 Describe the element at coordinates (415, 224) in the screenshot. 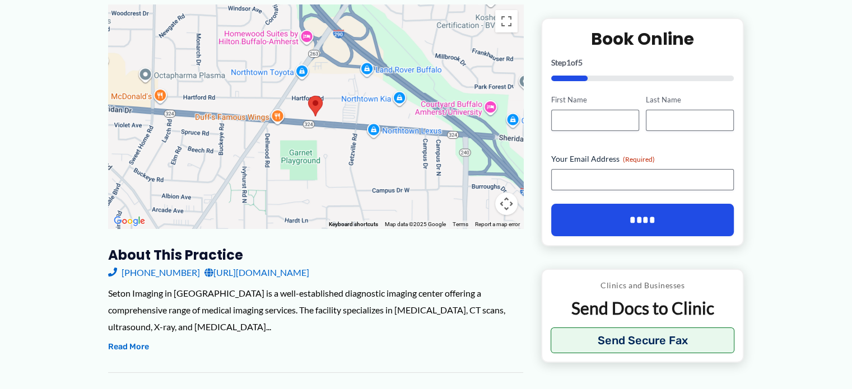

I see `span: Map data ©2025 Google` at that location.